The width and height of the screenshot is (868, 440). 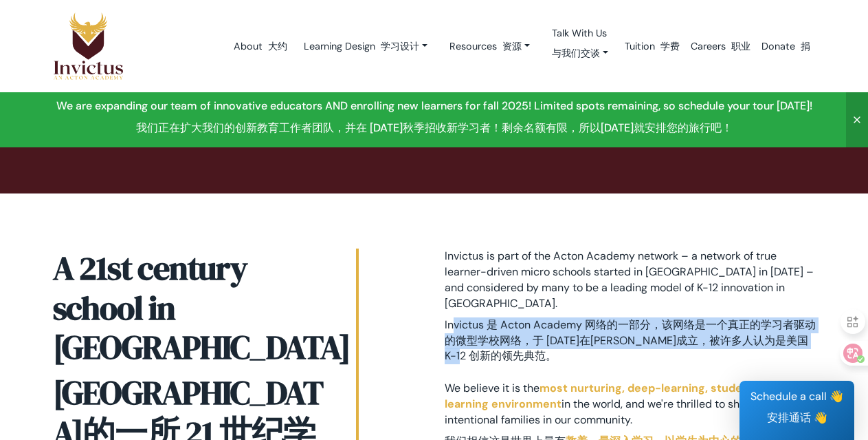 What do you see at coordinates (653, 46) in the screenshot?
I see `a: Tuition 学费` at bounding box center [653, 46].